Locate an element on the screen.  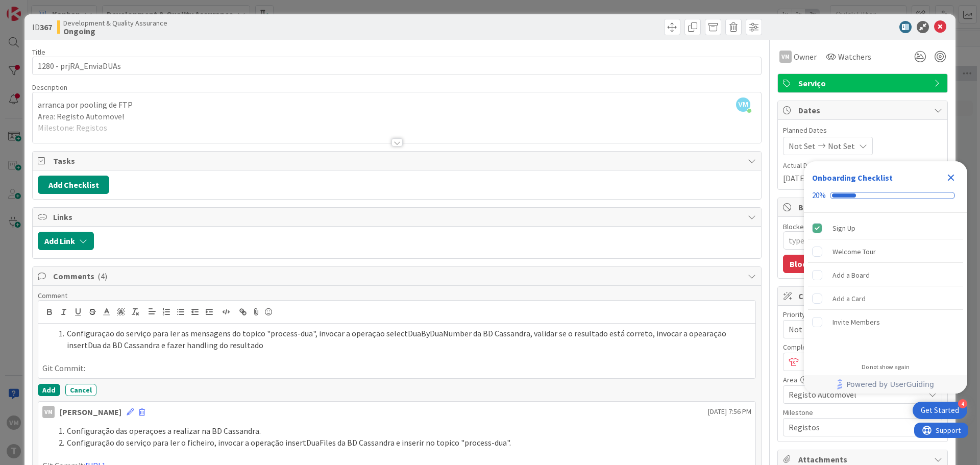
label: Blocked Reason is located at coordinates (808, 227).